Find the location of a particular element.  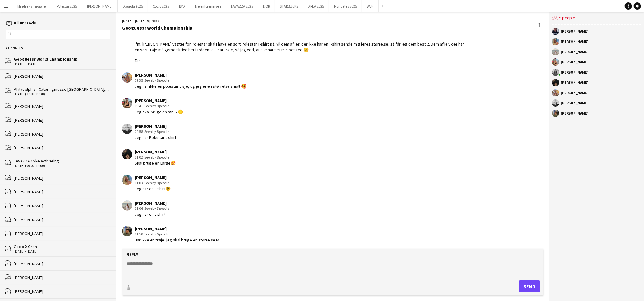

button: Mondeléz 2025 is located at coordinates (345, 6).